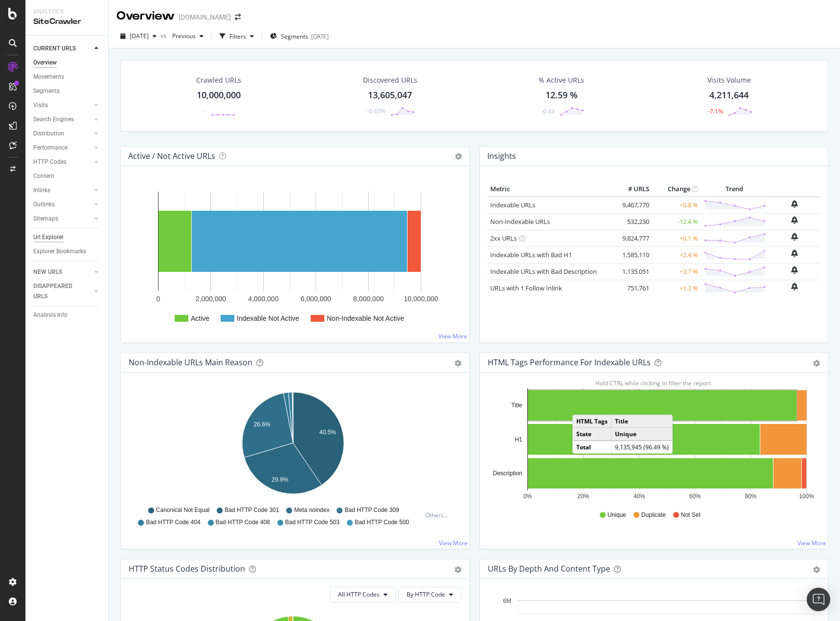 The height and width of the screenshot is (621, 840). I want to click on td: HTML Tags, so click(592, 421).